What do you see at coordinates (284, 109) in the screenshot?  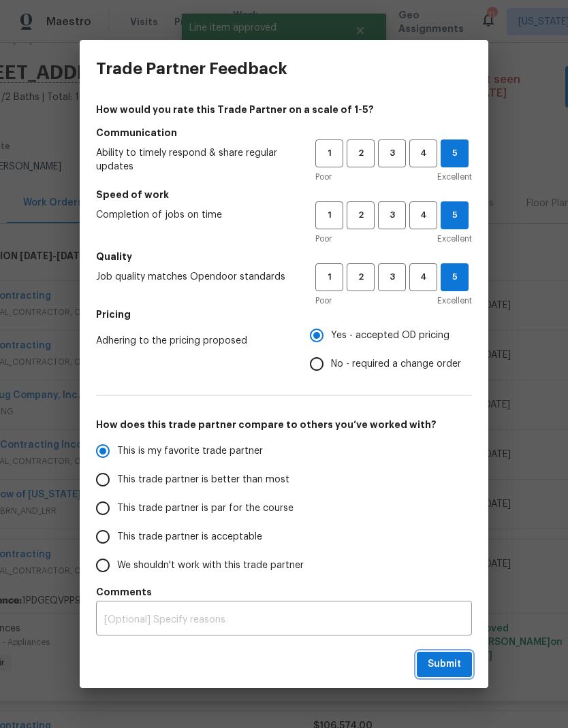 I see `h4: How would you rate this Trade Partner on a scale of 1-5?` at bounding box center [284, 109].